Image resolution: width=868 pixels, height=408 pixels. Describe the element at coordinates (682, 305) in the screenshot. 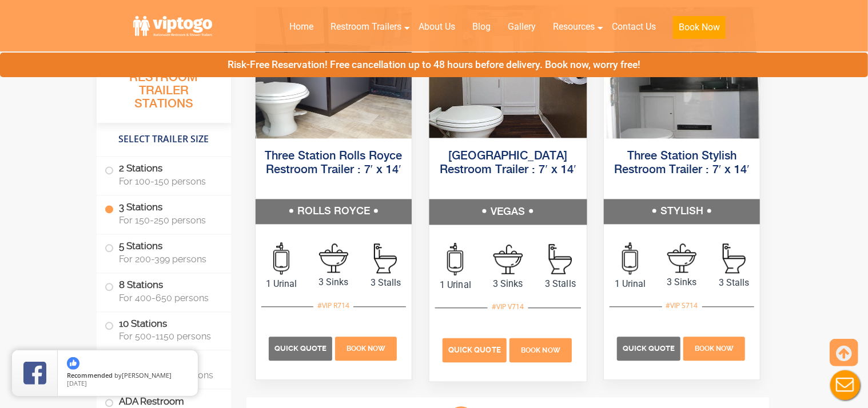

I see `div: #VIP S714` at that location.